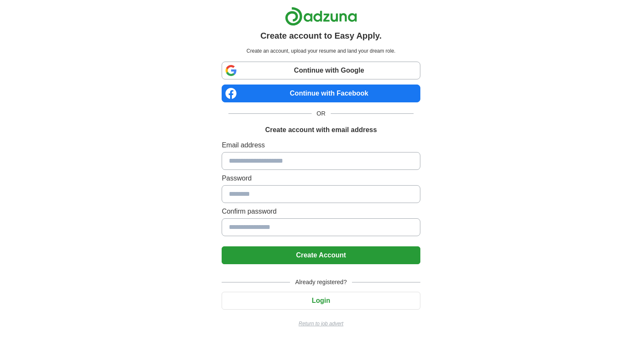 The height and width of the screenshot is (364, 642). I want to click on a: Return to job advert, so click(321, 323).